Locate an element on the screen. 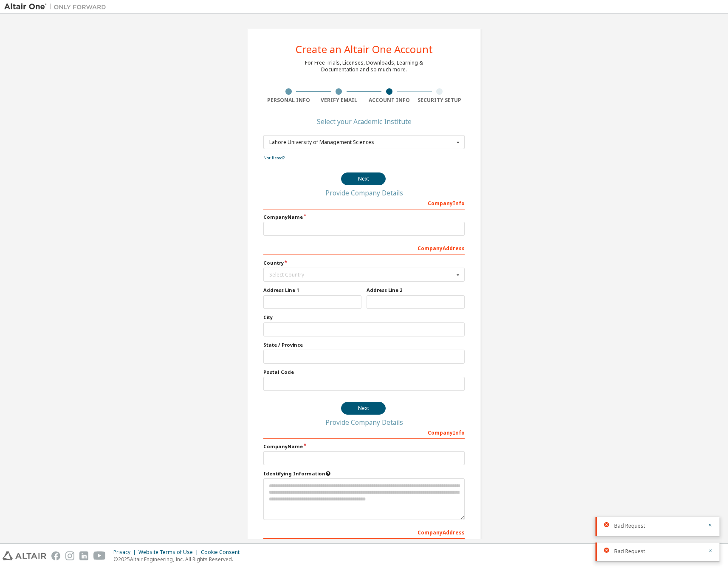 The width and height of the screenshot is (728, 568). div: Security Setup is located at coordinates (440, 100).